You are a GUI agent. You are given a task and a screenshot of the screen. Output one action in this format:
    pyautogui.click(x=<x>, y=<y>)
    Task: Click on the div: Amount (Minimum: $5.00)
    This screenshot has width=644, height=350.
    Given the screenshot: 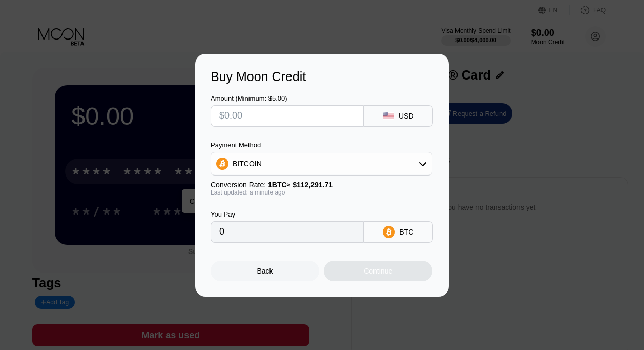 What is the action you would take?
    pyautogui.click(x=287, y=98)
    